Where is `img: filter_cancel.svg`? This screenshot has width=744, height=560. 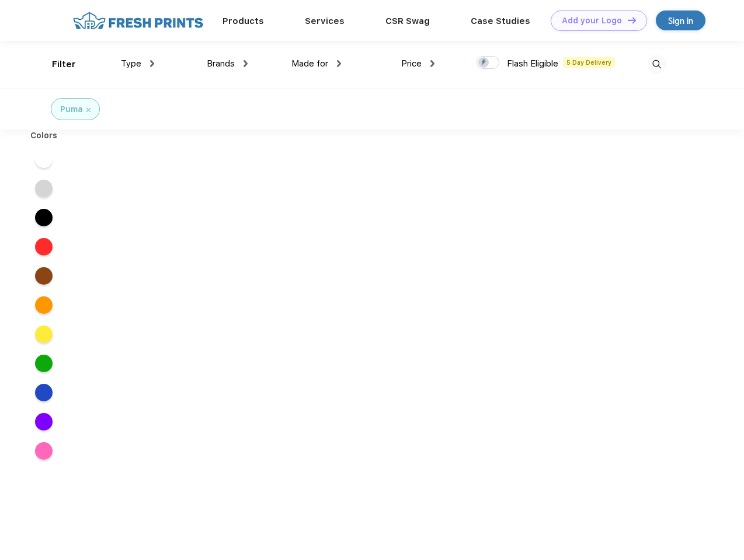
img: filter_cancel.svg is located at coordinates (88, 110).